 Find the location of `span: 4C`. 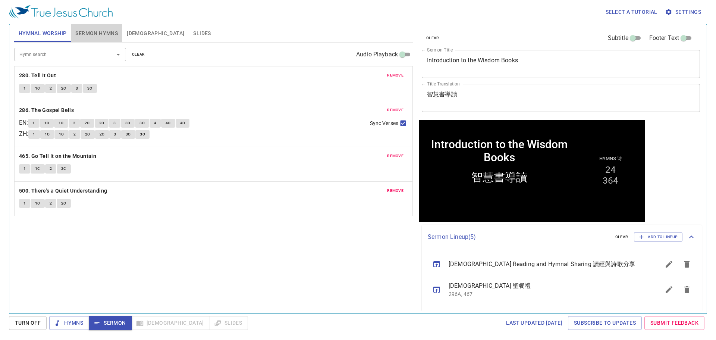

span: 4C is located at coordinates (183, 123).